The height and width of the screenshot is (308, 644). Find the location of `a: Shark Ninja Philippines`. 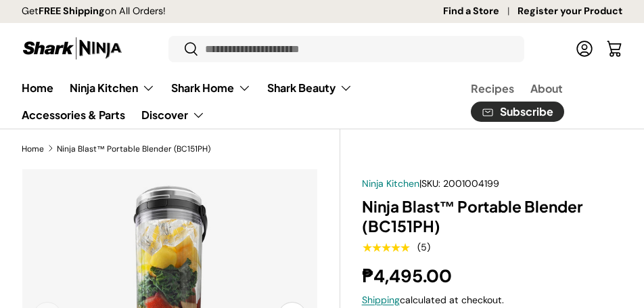

a: Shark Ninja Philippines is located at coordinates (73, 48).